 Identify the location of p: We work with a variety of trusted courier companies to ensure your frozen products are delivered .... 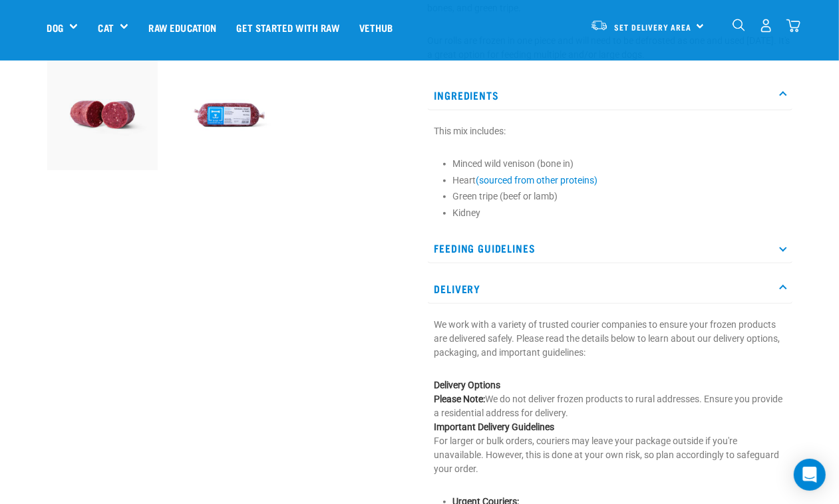
(610, 339).